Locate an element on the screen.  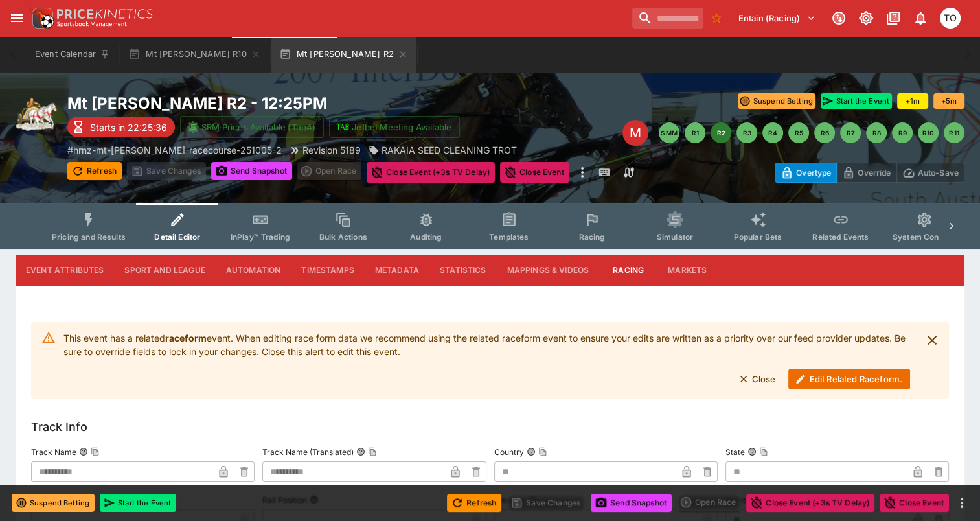
p: Revision 5189 is located at coordinates (332, 150).